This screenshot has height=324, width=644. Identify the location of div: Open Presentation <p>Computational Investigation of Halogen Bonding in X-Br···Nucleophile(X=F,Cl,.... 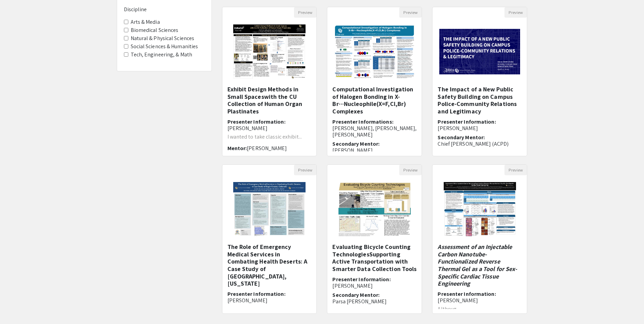
(374, 81).